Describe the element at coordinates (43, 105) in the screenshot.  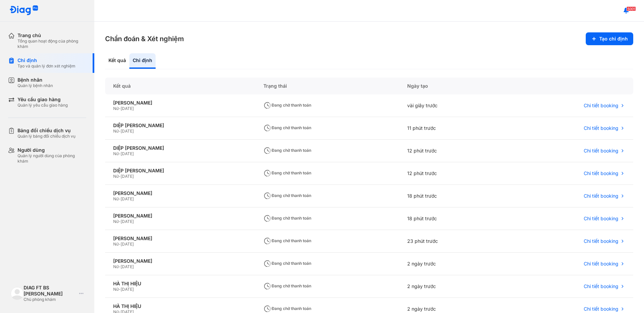
I see `div: Quản lý yêu cầu giao hàng` at that location.